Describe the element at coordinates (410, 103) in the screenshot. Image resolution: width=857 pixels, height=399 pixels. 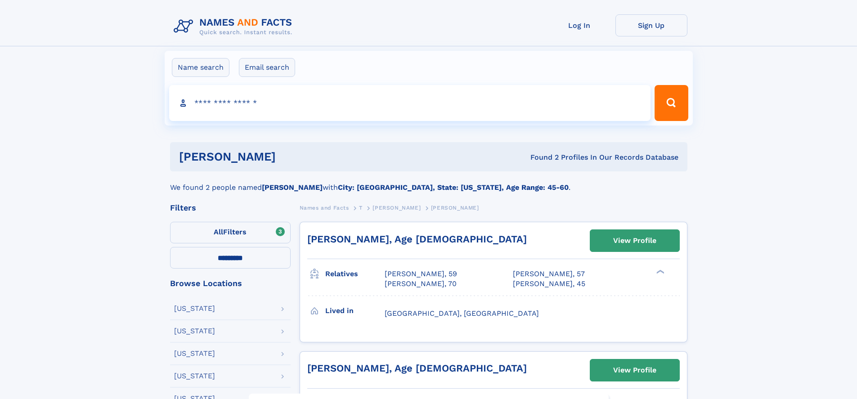
I see `input: search input` at that location.